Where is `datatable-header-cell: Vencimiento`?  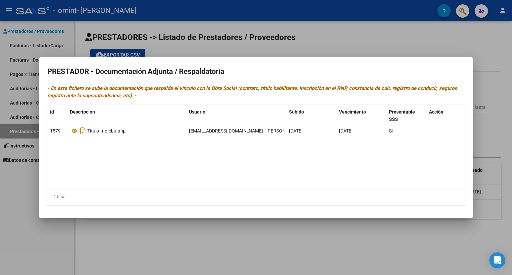
datatable-header-cell: Vencimiento is located at coordinates (361, 116).